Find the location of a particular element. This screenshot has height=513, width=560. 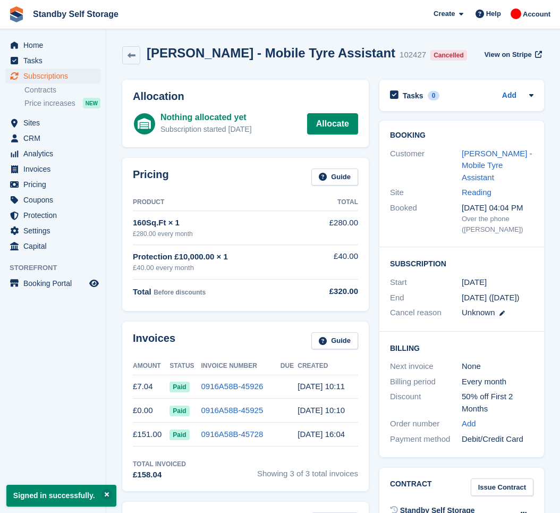

span: Capital is located at coordinates (55, 246).